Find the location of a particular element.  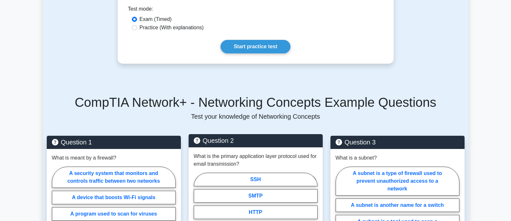

label: A device that boosts Wi-Fi signals is located at coordinates (114, 198).